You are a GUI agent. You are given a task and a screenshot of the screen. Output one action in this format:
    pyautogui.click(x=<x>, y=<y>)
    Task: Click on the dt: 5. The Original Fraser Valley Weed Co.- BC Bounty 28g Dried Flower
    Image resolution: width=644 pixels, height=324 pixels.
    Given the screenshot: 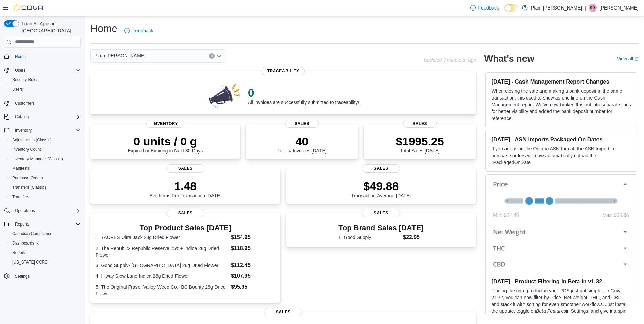 What is the action you would take?
    pyautogui.click(x=162, y=290)
    